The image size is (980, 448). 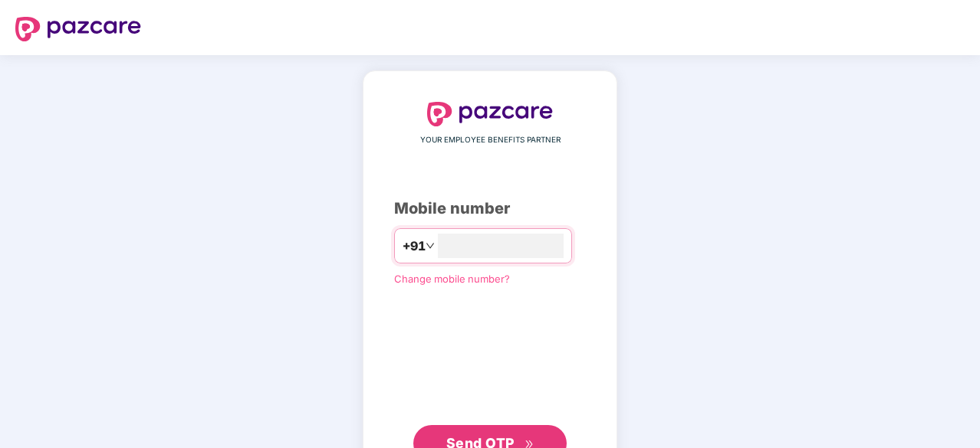 I want to click on a: Change mobile number?, so click(x=452, y=279).